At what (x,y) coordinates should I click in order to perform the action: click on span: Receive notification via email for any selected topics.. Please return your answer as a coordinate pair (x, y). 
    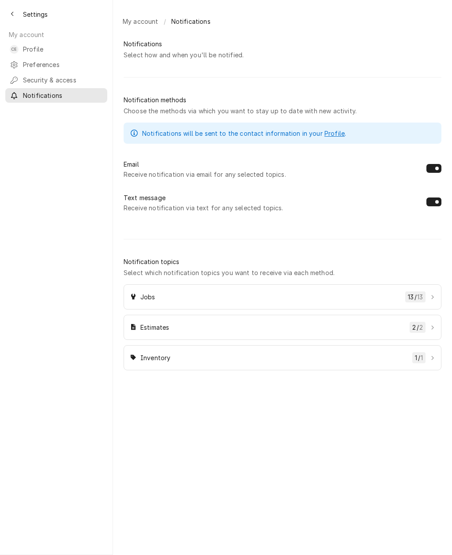
    Looking at the image, I should click on (272, 174).